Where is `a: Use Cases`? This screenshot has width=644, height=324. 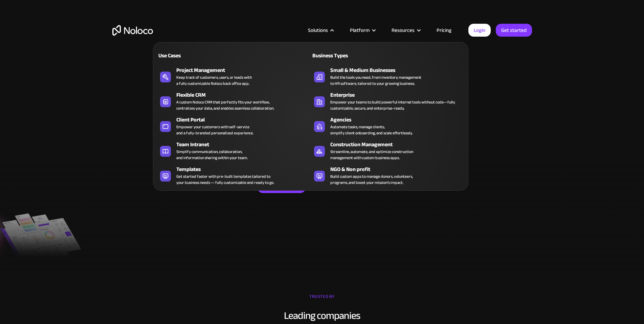 a: Use Cases is located at coordinates (233, 55).